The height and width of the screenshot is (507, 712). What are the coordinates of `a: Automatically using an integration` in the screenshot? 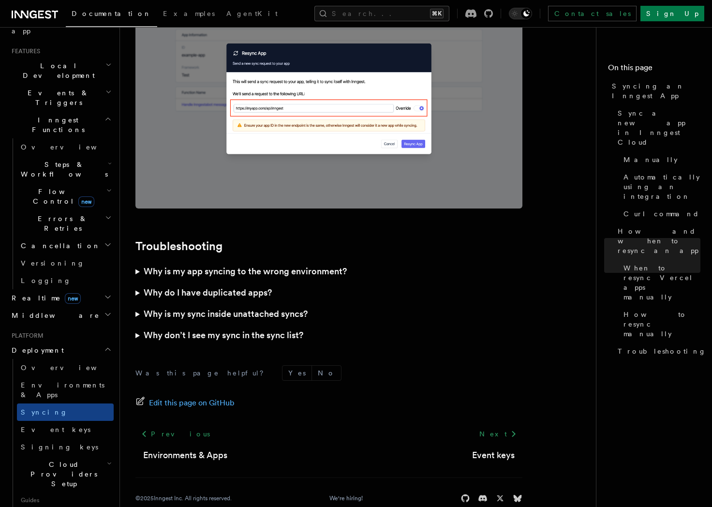 It's located at (659, 187).